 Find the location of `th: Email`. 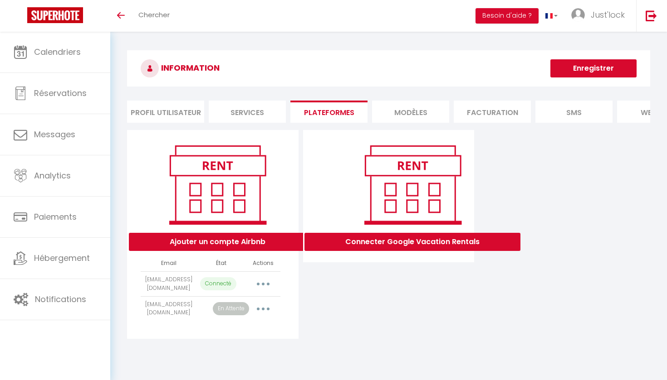

th: Email is located at coordinates (168, 263).